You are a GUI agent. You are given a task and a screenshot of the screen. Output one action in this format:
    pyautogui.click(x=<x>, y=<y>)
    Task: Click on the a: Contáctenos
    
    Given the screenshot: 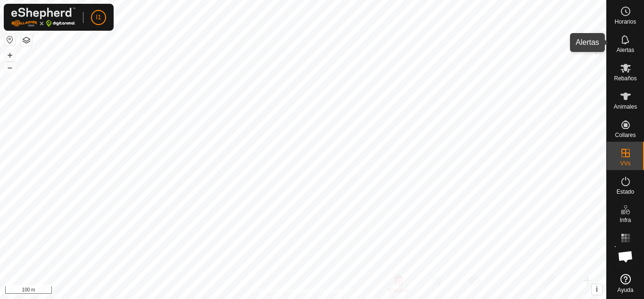 What is the action you would take?
    pyautogui.click(x=336, y=291)
    